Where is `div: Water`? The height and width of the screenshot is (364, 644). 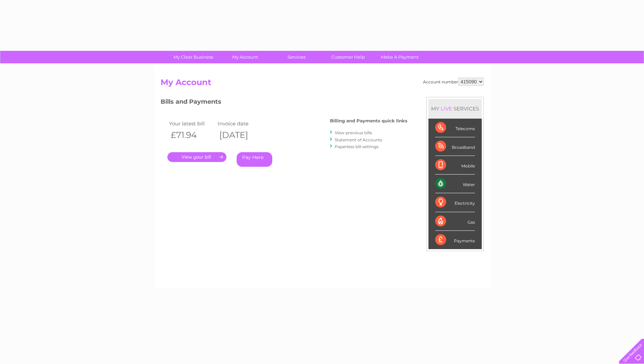
div: Water is located at coordinates (455, 184).